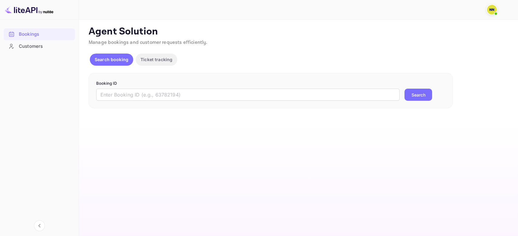 This screenshot has height=236, width=518. Describe the element at coordinates (491, 10) in the screenshot. I see `img: N/A N/A` at that location.